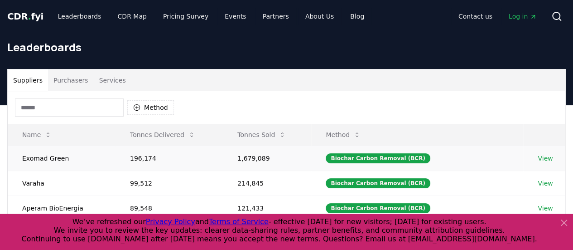  Describe the element at coordinates (523, 16) in the screenshot. I see `a: Log in` at that location.